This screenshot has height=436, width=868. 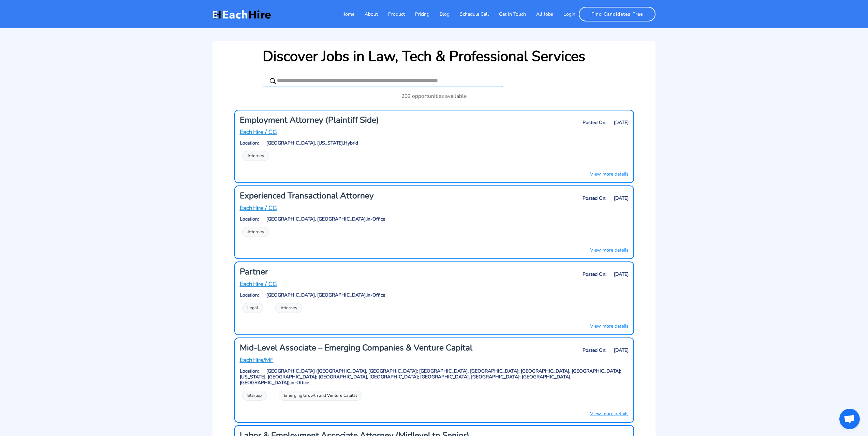 What do you see at coordinates (391, 14) in the screenshot?
I see `a: Product` at bounding box center [391, 14].